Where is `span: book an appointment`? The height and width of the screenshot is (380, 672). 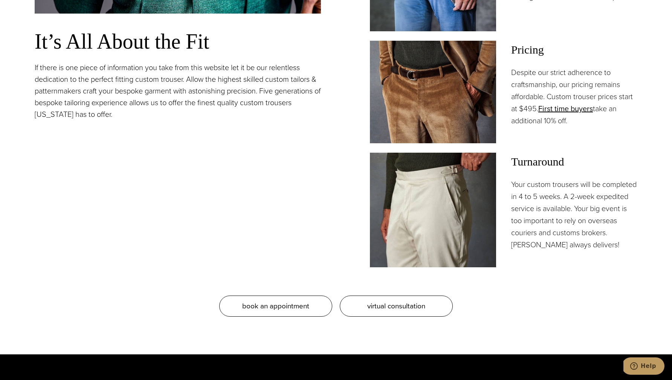 span: book an appointment is located at coordinates (276, 306).